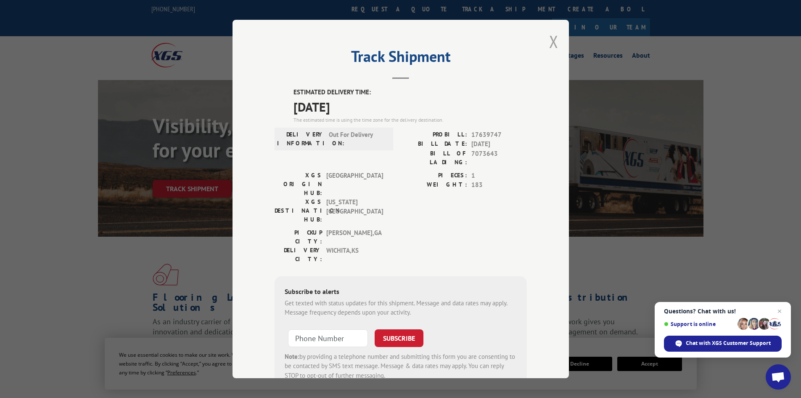 The height and width of the screenshot is (398, 801). I want to click on button: Close modal, so click(554, 41).